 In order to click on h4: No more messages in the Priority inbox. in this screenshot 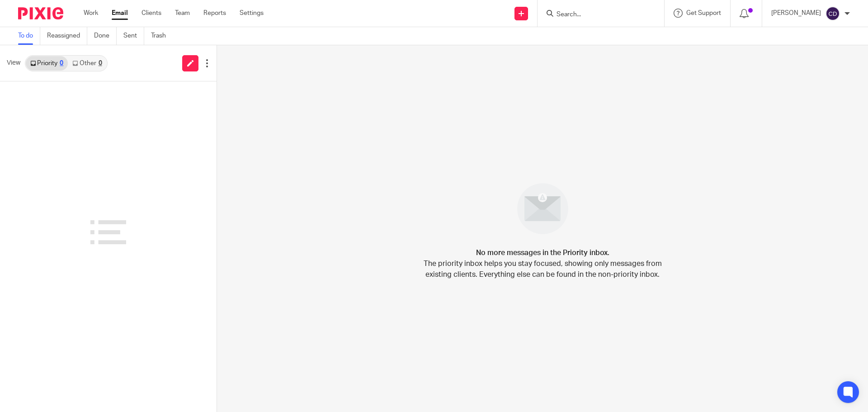, I will do `click(542, 252)`.